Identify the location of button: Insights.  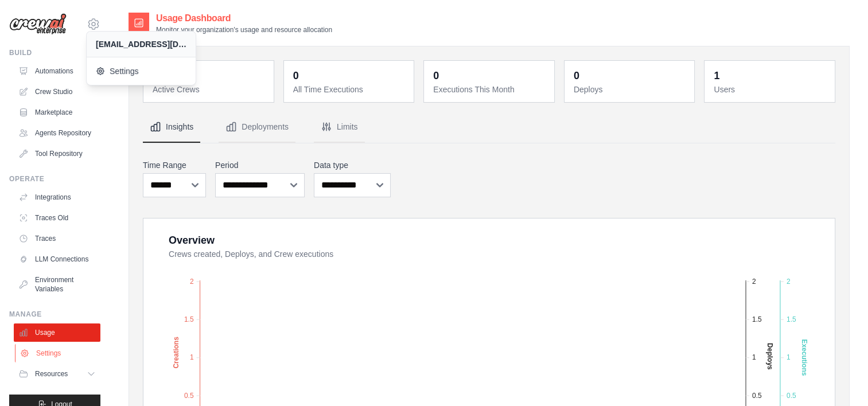
(172, 127).